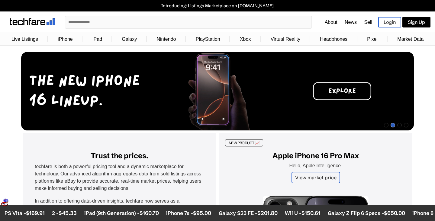 The height and width of the screenshot is (221, 435). What do you see at coordinates (393, 125) in the screenshot?
I see `span: Go to slide 2` at bounding box center [393, 125].